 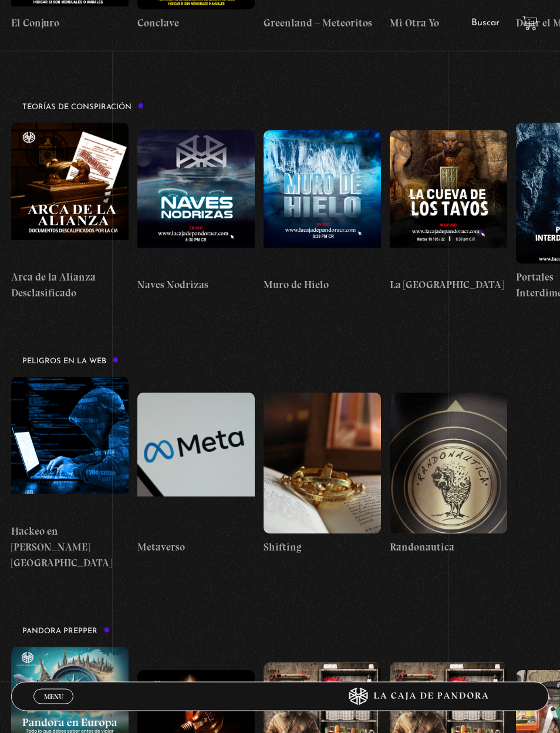 What do you see at coordinates (54, 707) in the screenshot?
I see `span: Cerrar` at bounding box center [54, 707].